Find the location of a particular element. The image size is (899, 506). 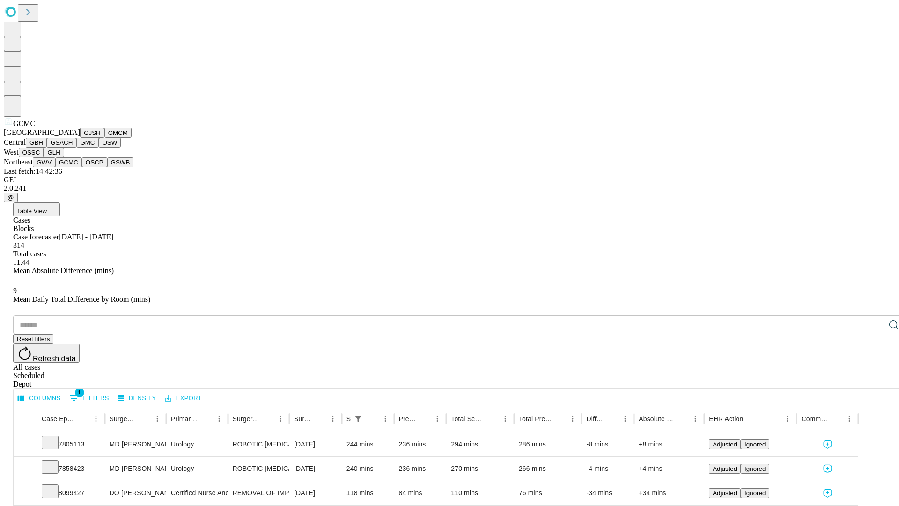

div: 7858423 is located at coordinates (71, 468).